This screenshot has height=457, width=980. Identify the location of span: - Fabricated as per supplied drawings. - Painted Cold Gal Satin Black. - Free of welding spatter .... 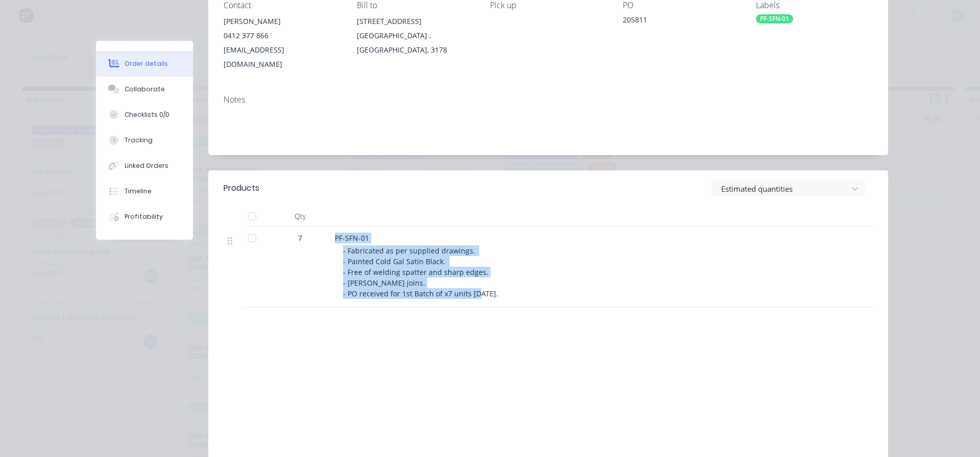
(420, 272).